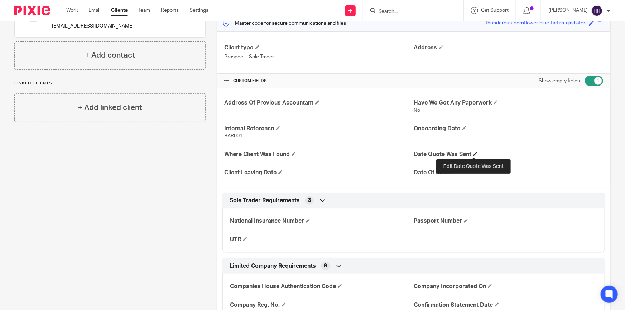 The image size is (625, 310). Describe the element at coordinates (508, 48) in the screenshot. I see `h4: Address` at that location.